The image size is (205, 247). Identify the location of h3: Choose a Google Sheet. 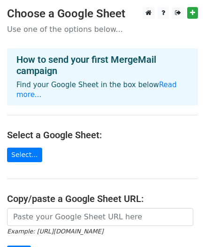
(102, 14).